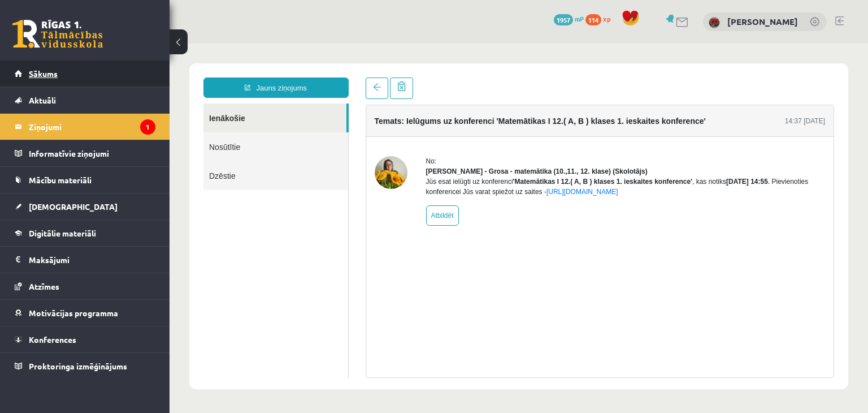 This screenshot has height=413, width=868. I want to click on a: Jauns ziņojums, so click(106, 44).